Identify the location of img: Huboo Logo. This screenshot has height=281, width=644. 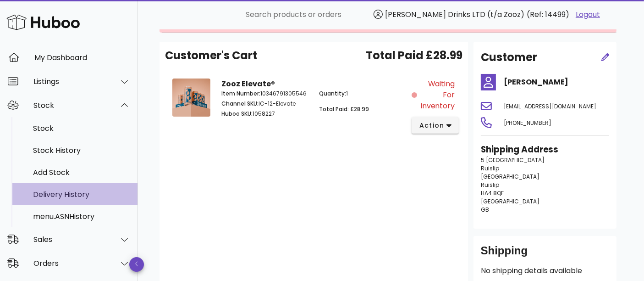
(43, 22).